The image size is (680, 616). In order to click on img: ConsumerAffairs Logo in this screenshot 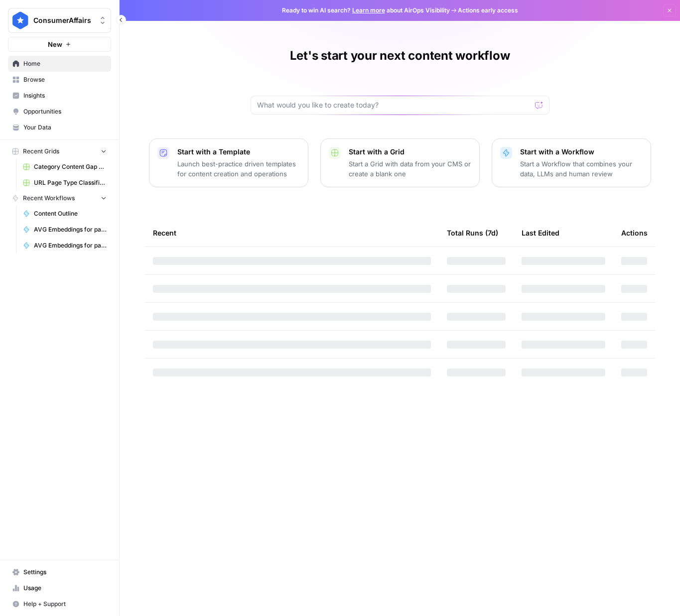, I will do `click(20, 20)`.